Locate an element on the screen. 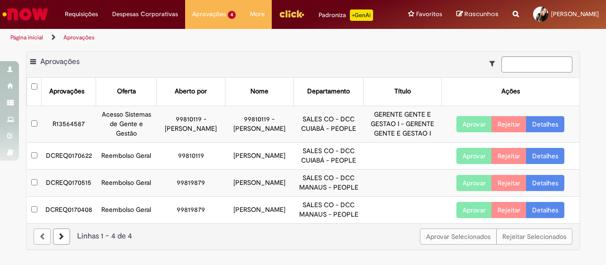 The width and height of the screenshot is (606, 265). p: +GenAi is located at coordinates (361, 15).